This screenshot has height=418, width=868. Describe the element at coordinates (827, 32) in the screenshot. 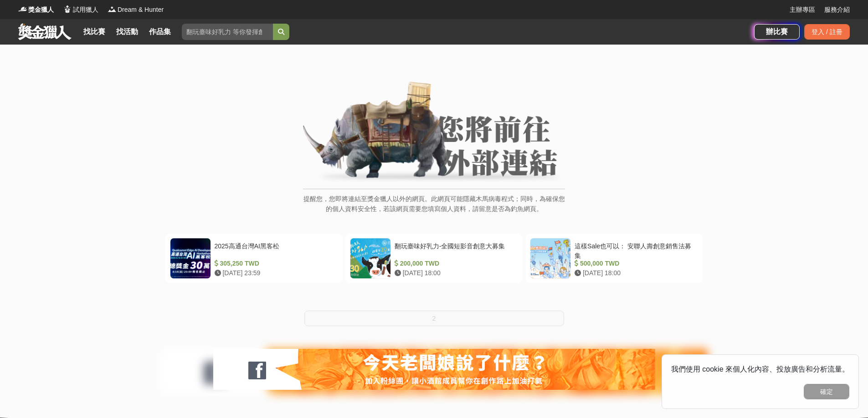

I see `div: 登入 / 註冊` at that location.